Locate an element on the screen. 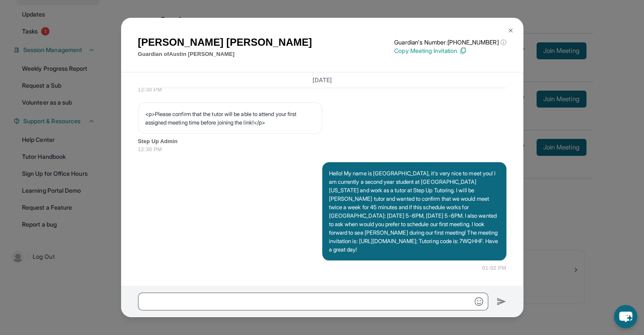 This screenshot has width=644, height=335. img: Emoji is located at coordinates (479, 302).